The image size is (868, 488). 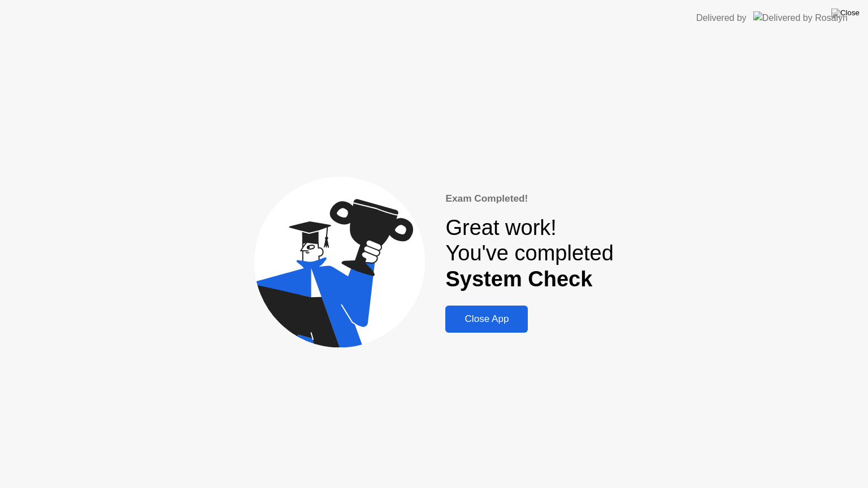 I want to click on div: Great work! You've completed, so click(x=529, y=254).